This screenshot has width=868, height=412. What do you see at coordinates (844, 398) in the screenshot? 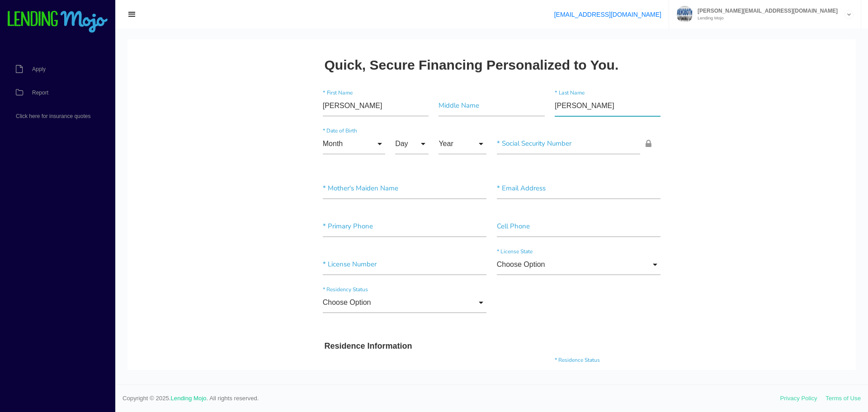
I see `a: Terms of Use` at bounding box center [844, 398].